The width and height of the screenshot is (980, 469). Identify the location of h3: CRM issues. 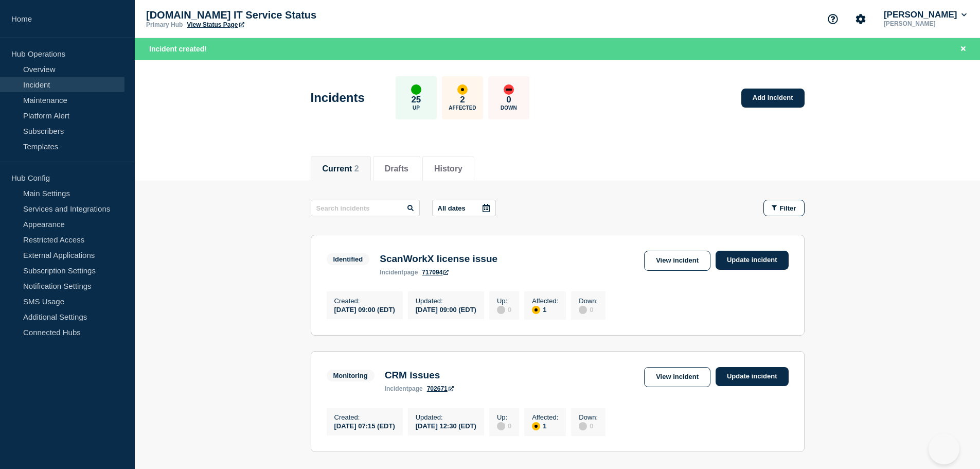
(420, 376).